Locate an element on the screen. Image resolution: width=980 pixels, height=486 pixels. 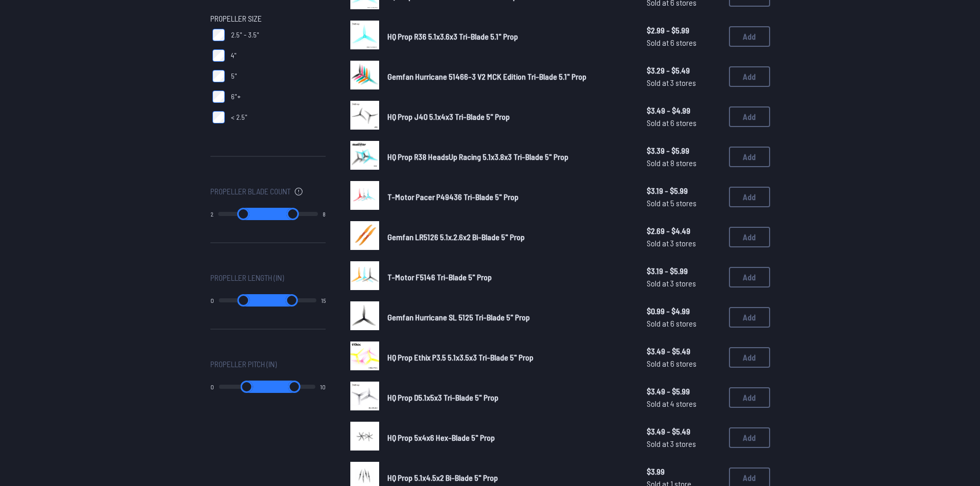
span: $3.49 - $5.99 is located at coordinates (684, 391).